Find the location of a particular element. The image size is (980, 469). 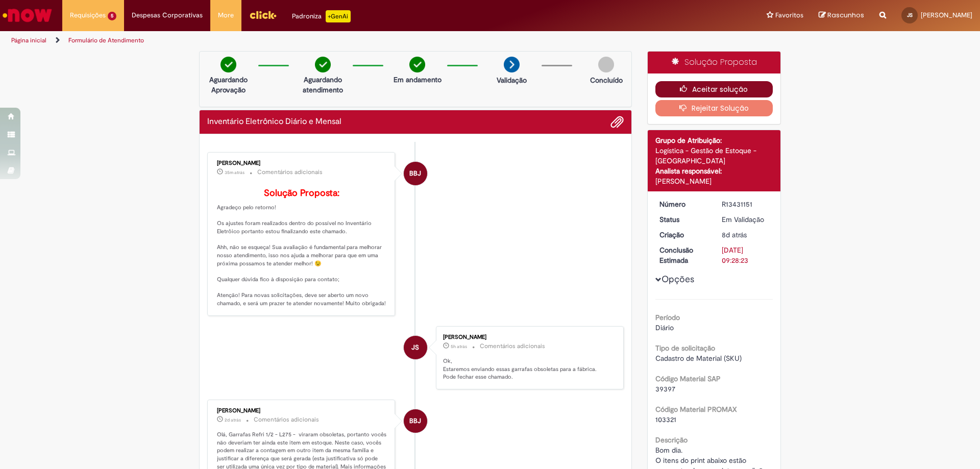

a: Formulário de Atendimento is located at coordinates (106, 40).